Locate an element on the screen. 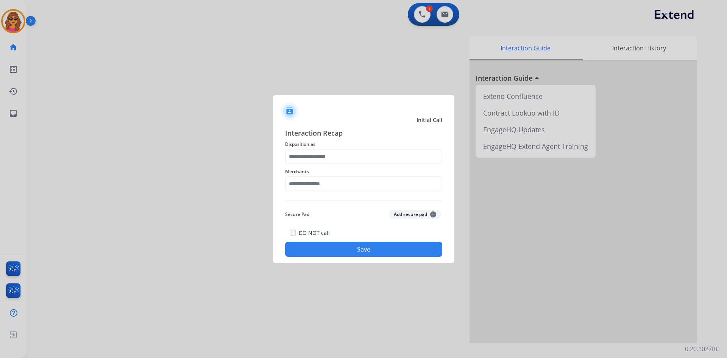 The image size is (727, 358). span: Secure Pad is located at coordinates (297, 214).